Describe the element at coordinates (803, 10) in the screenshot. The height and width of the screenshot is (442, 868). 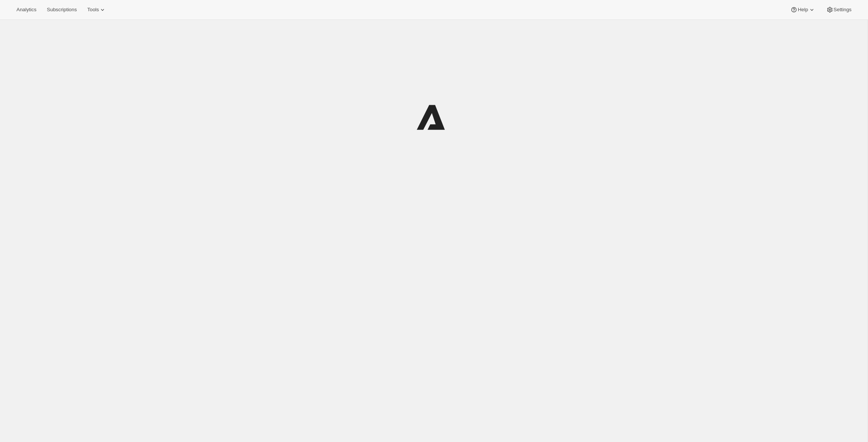
I see `span: Help` at that location.